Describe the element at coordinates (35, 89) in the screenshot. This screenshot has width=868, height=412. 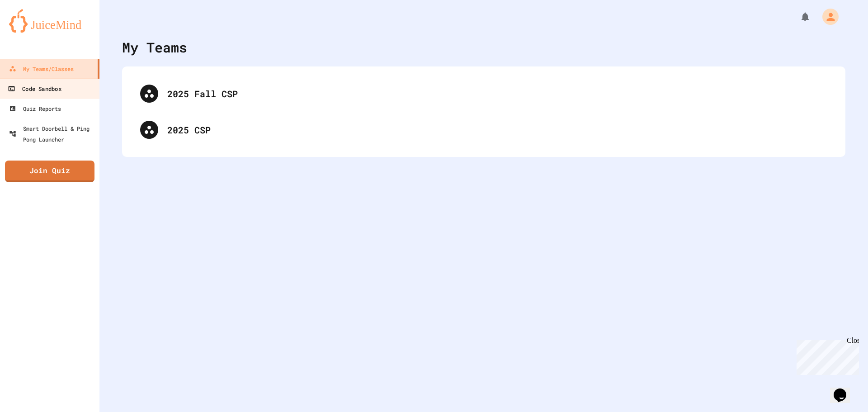
I see `div: Code Sandbox` at that location.